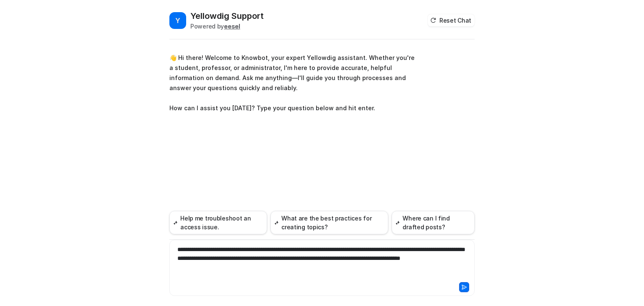 This screenshot has height=306, width=644. Describe the element at coordinates (232, 26) in the screenshot. I see `b: eesel` at that location.